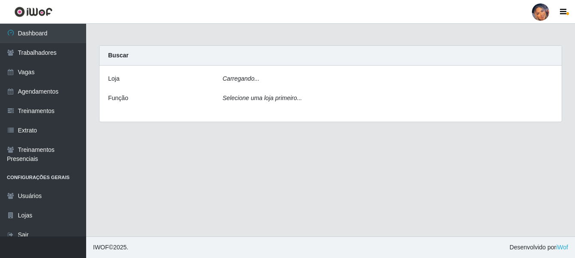 This screenshot has width=575, height=258. What do you see at coordinates (262, 98) in the screenshot?
I see `i: Selecione uma loja primeiro...` at bounding box center [262, 98].